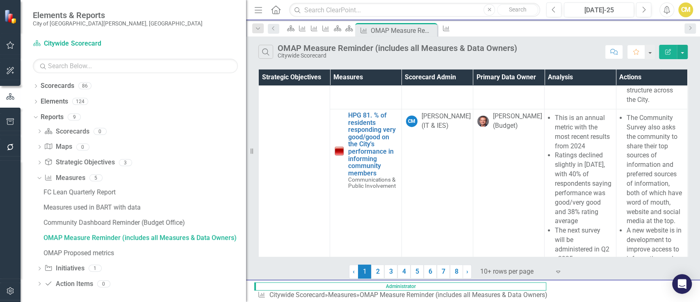 This screenshot has height=302, width=700. I want to click on div: FC Lean Quarterly Report, so click(145, 192).